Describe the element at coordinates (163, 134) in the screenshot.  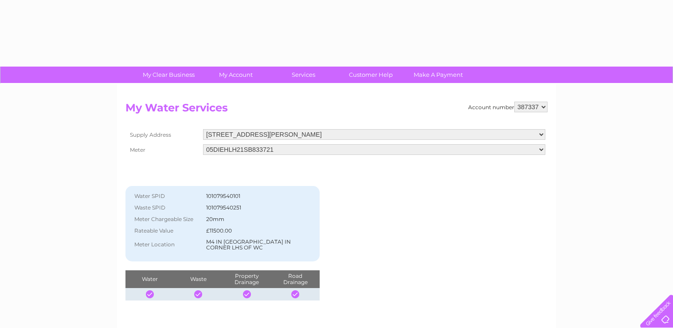
I see `th: Supply Address` at that location.